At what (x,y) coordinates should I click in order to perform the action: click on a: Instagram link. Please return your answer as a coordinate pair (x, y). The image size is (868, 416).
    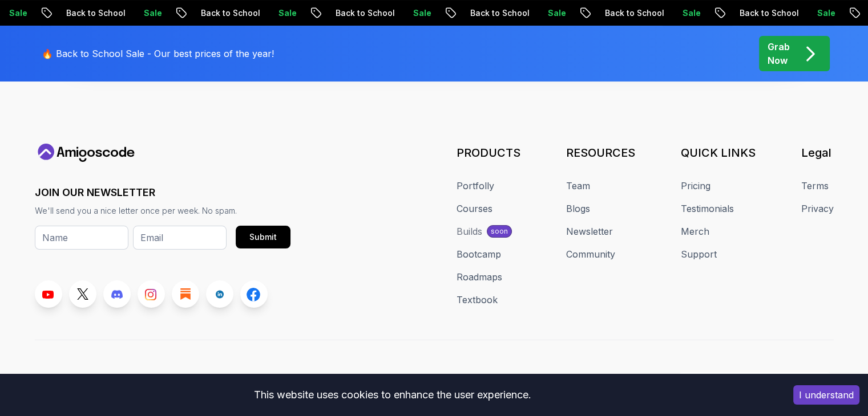
    Looking at the image, I should click on (151, 294).